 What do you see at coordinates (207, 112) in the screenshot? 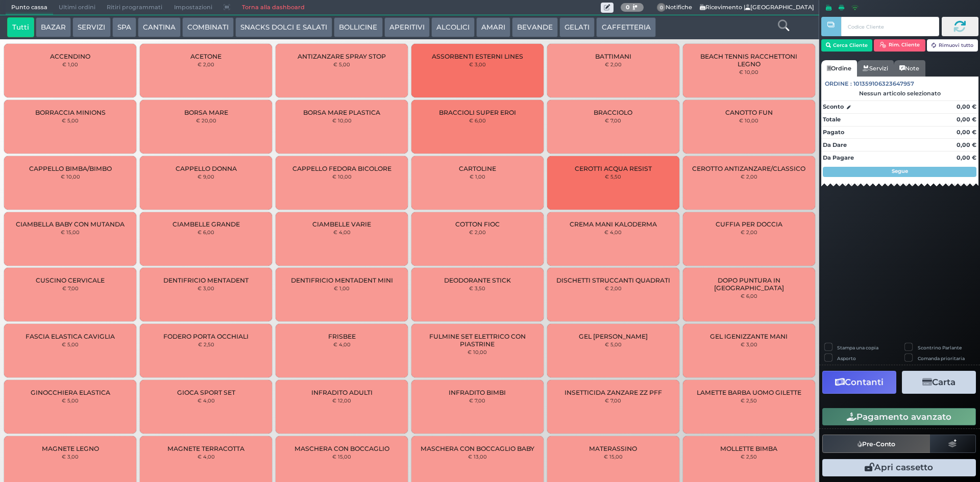
I see `span: BORSA MARE` at bounding box center [207, 112].